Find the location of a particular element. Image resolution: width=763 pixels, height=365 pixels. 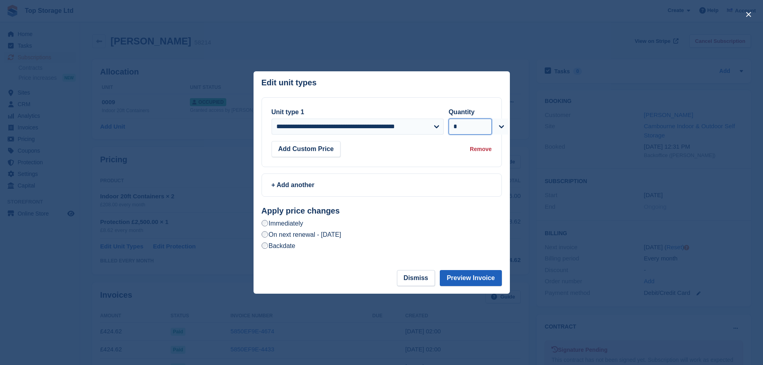

label: Backdate is located at coordinates (278, 246).